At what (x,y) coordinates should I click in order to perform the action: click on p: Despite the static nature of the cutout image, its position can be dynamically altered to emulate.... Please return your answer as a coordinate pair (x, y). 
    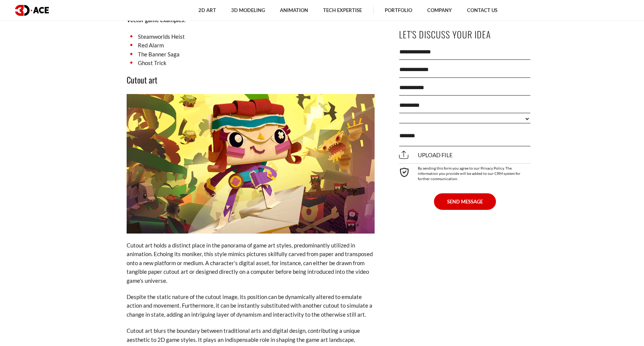
    Looking at the image, I should click on (251, 306).